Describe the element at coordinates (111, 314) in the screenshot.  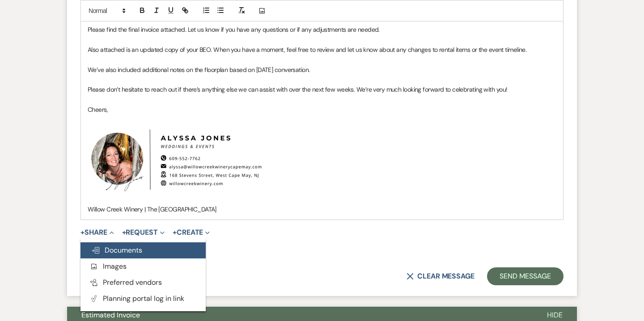
I see `span: Estimated Invoice` at that location.